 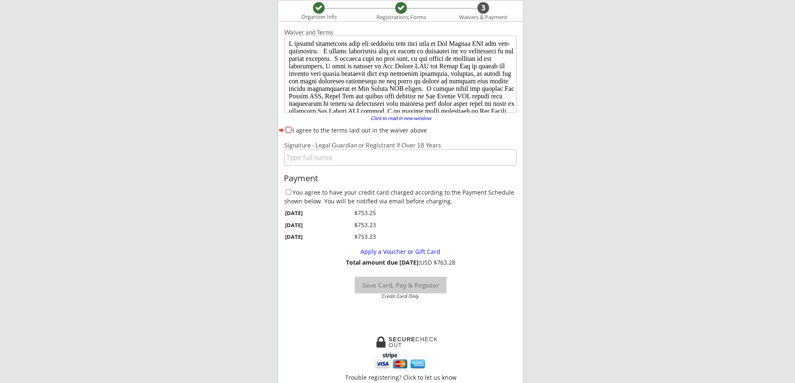 What do you see at coordinates (401, 179) in the screenshot?
I see `div: Payment` at bounding box center [401, 179].